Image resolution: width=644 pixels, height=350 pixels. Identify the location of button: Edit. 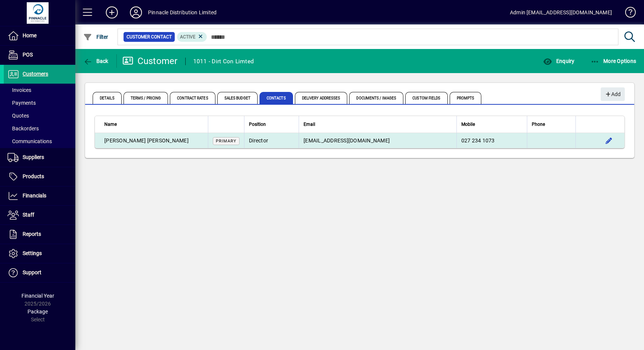
(609, 141).